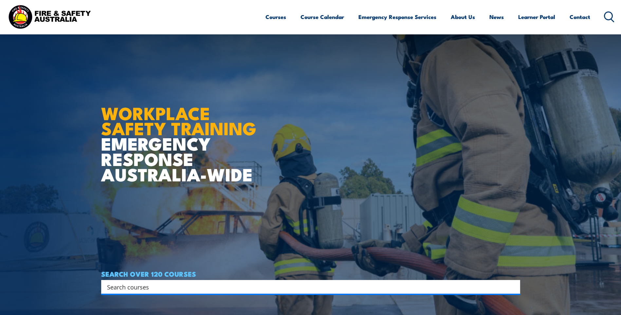  What do you see at coordinates (496, 17) in the screenshot?
I see `a: News` at bounding box center [496, 17].